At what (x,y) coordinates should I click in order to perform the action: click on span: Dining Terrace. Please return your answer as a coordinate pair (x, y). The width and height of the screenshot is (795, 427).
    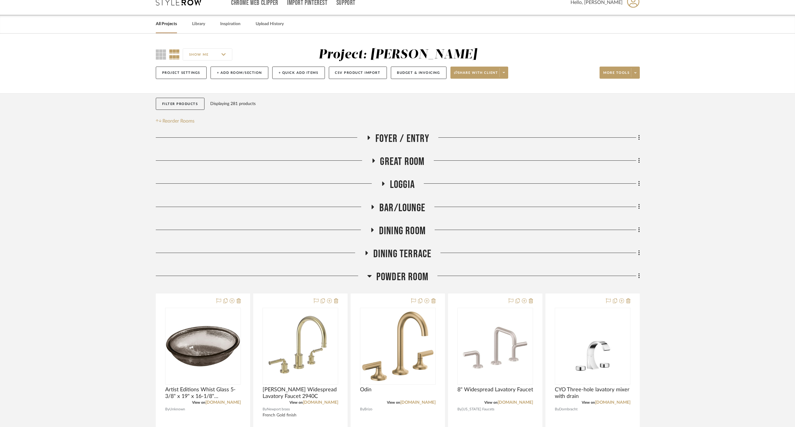
    Looking at the image, I should click on (402, 254).